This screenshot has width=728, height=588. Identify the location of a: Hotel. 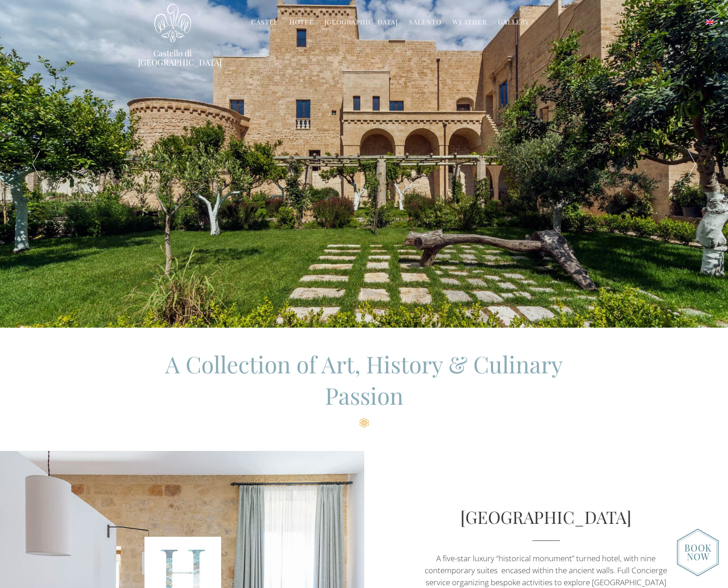
(302, 22).